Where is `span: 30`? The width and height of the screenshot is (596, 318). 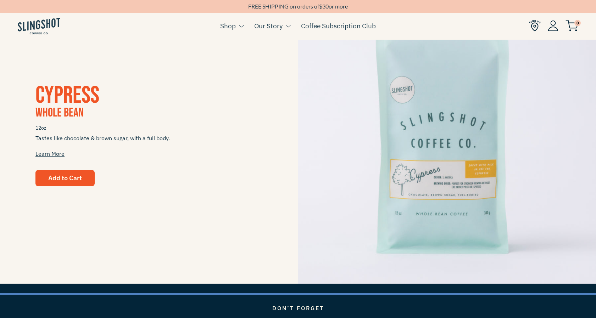
span: 30 is located at coordinates (326, 6).